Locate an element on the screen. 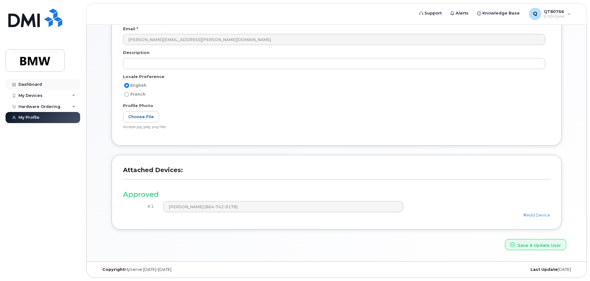  a: Support is located at coordinates (431, 13).